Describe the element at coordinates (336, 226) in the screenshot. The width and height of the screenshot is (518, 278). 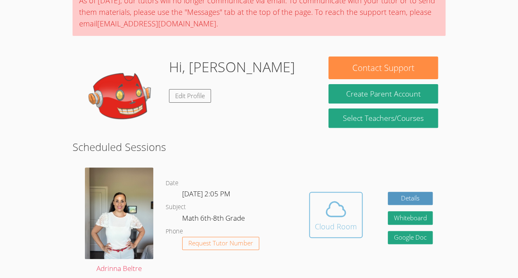
I see `div: Cloud Room` at that location.